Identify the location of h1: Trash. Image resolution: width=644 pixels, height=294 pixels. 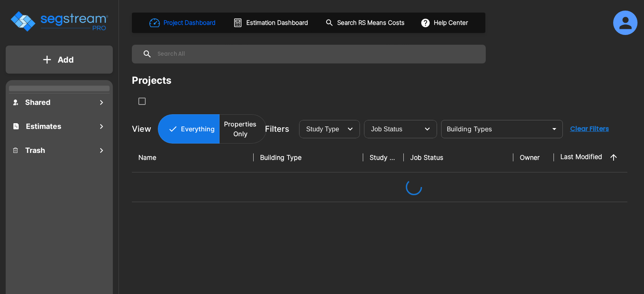
(35, 150).